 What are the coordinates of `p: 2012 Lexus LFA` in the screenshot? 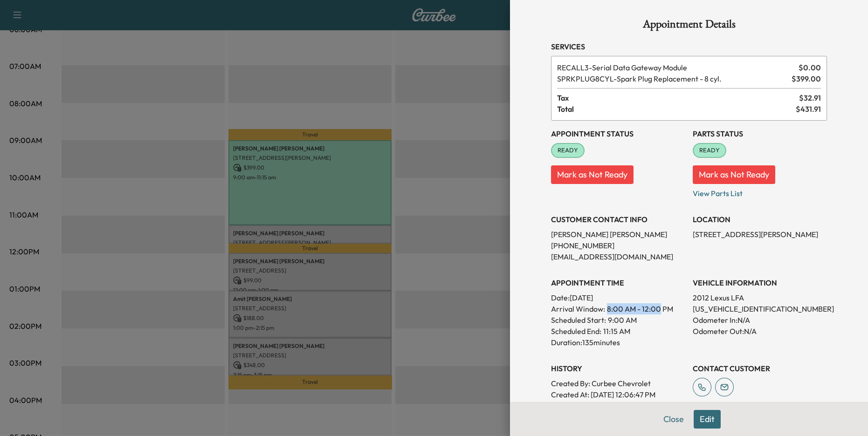 It's located at (760, 298).